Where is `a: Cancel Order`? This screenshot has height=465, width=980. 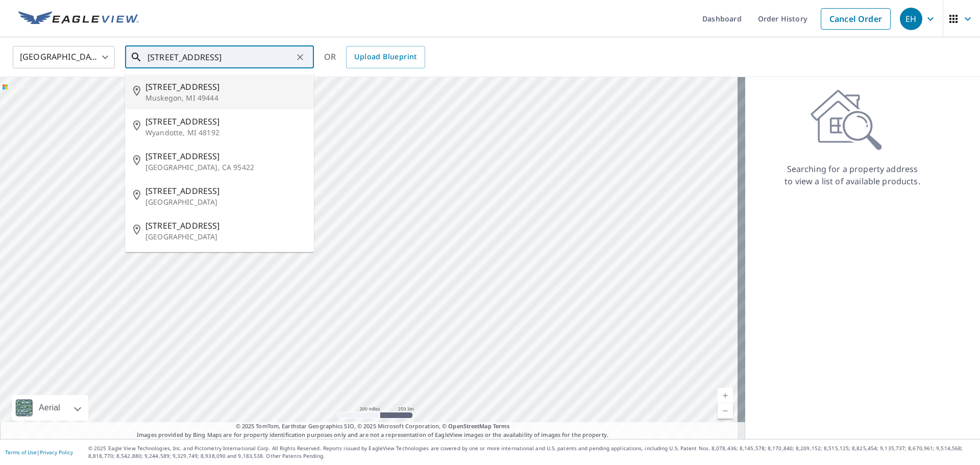 a: Cancel Order is located at coordinates (856, 19).